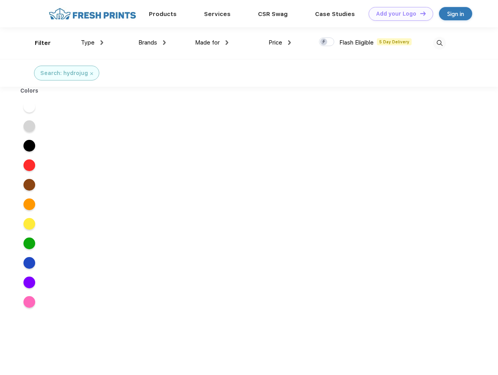 The width and height of the screenshot is (498, 375). What do you see at coordinates (396, 14) in the screenshot?
I see `div: Add your Logo` at bounding box center [396, 14].